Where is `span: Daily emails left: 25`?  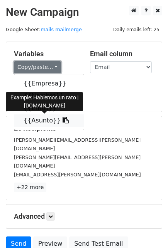 span: Daily emails left: 25 is located at coordinates (136, 30).